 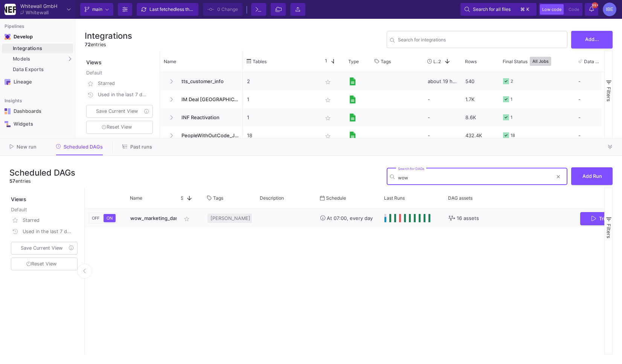 What do you see at coordinates (609, 9) in the screenshot?
I see `button: IBE` at bounding box center [609, 9].